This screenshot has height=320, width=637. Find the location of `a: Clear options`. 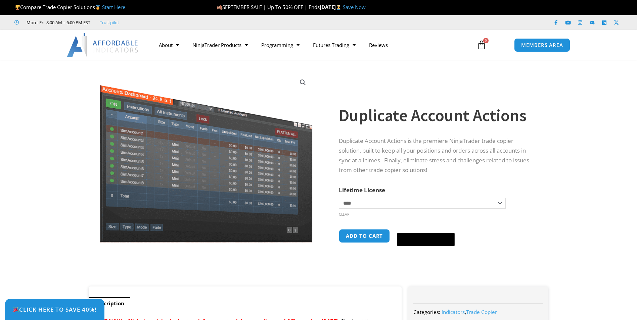

a: Clear options is located at coordinates (344, 215).